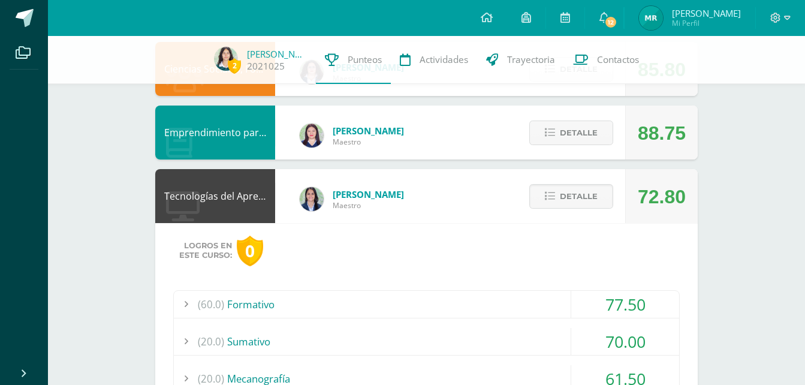  Describe the element at coordinates (211, 304) in the screenshot. I see `span: (60.0)` at that location.